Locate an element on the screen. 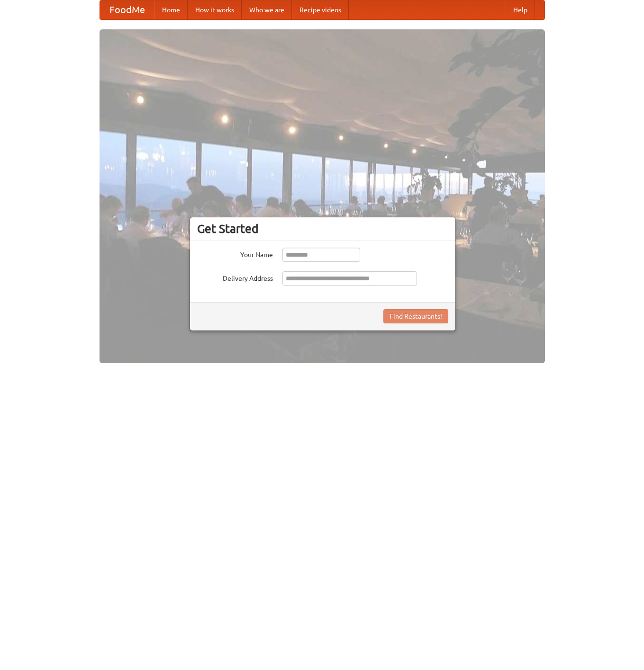 This screenshot has width=644, height=670. a: Help is located at coordinates (520, 10).